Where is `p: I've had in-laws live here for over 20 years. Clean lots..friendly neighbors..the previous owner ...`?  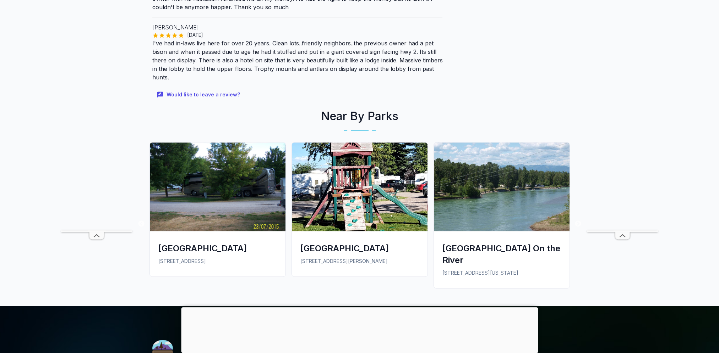
p: I've had in-laws live here for over 20 years. Clean lots..friendly neighbors..the previous owner ... is located at coordinates (297, 60).